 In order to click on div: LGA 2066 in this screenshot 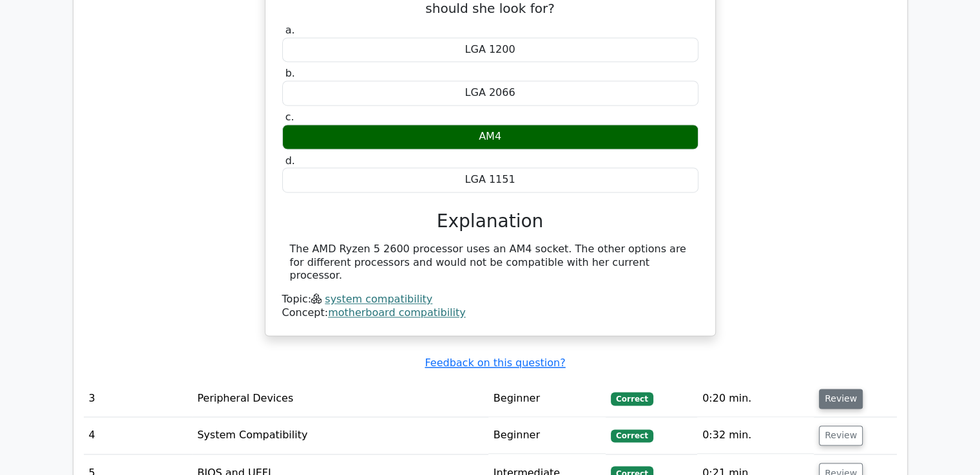, I will do `click(490, 93)`.